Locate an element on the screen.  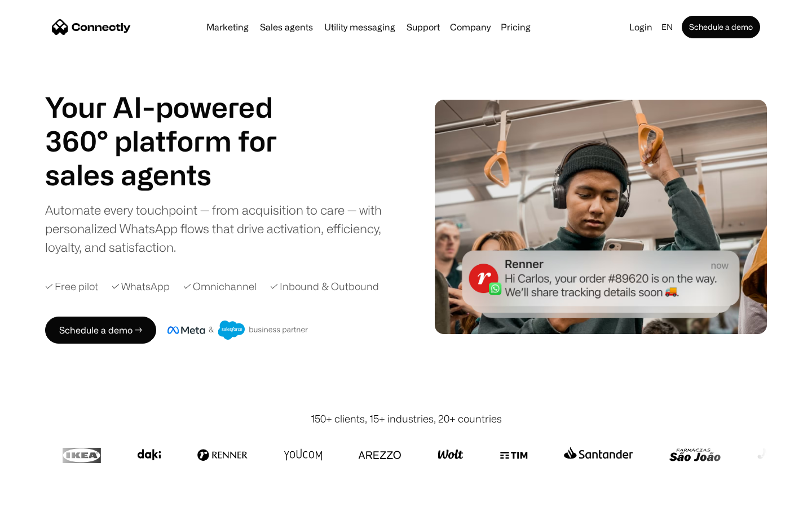
h1: Your AI-powered 360° platform for is located at coordinates (175, 124).